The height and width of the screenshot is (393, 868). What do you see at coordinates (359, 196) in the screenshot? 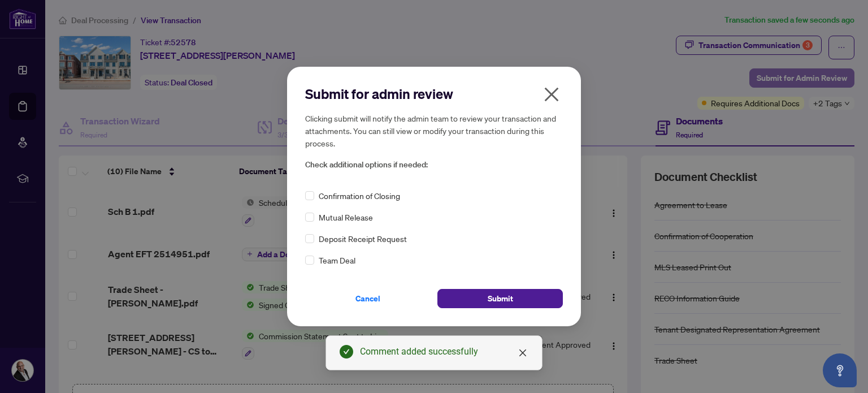
I see `span: Confirmation of Closing` at bounding box center [359, 196].